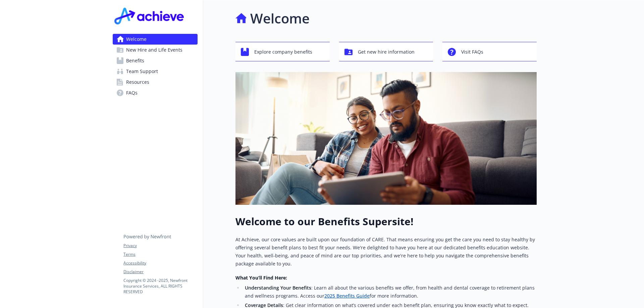 The image size is (644, 308). Describe the element at coordinates (346, 295) in the screenshot. I see `a: 2025 Benefits Guide` at that location.